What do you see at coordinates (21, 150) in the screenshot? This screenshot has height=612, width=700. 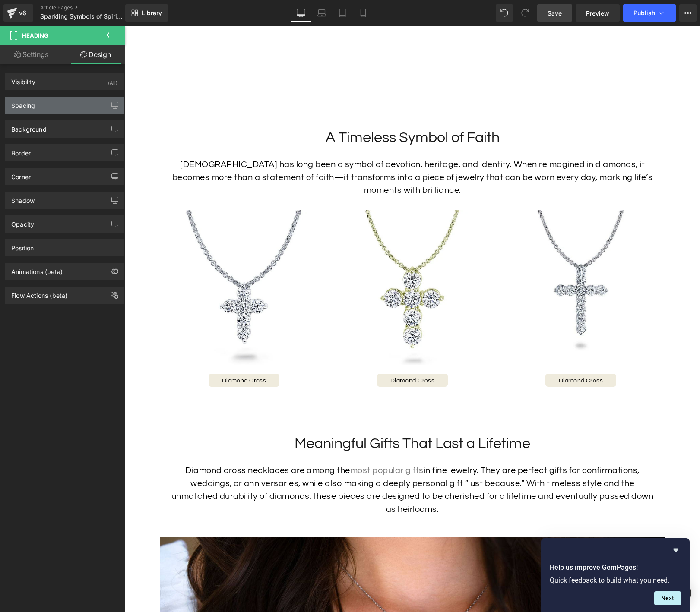 I see `div: Border` at bounding box center [21, 150].